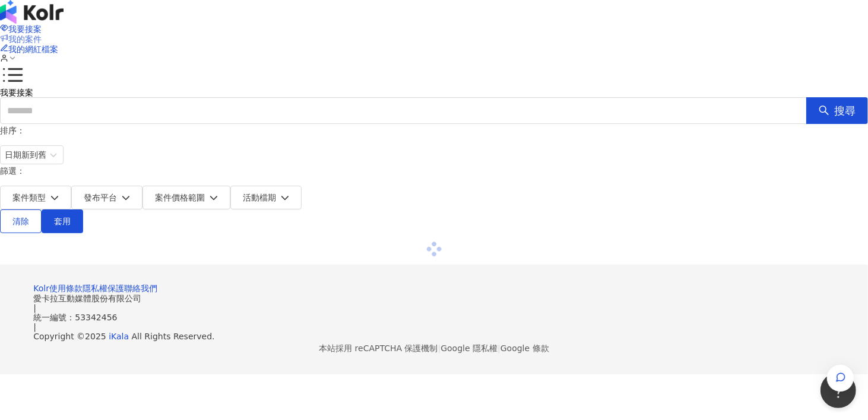 The height and width of the screenshot is (420, 868). I want to click on button: 套用, so click(62, 222).